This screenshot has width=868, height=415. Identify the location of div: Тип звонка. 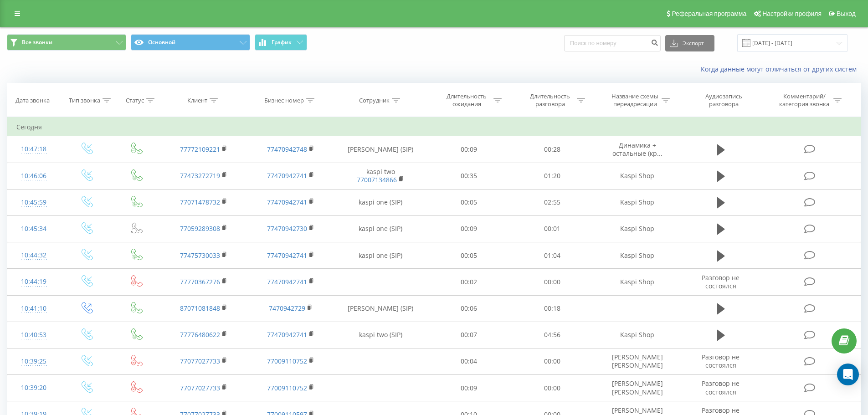
(84, 100).